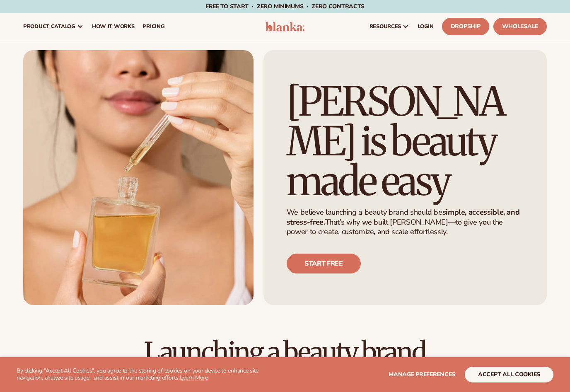  Describe the element at coordinates (285, 27) in the screenshot. I see `a: logo` at that location.